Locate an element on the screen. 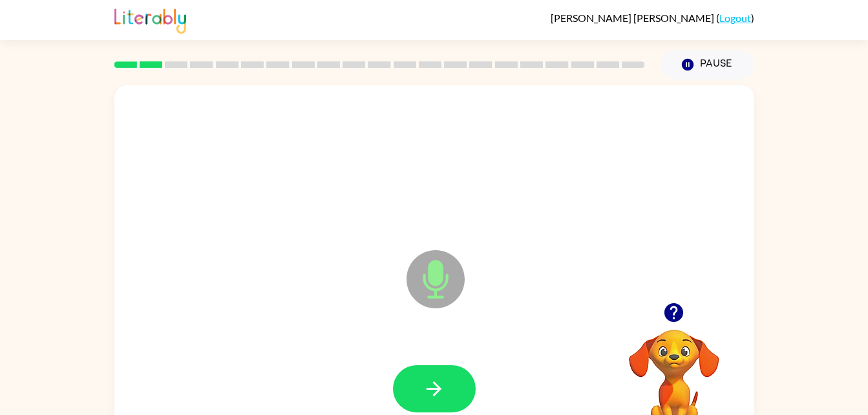 The height and width of the screenshot is (415, 868). a: Logout is located at coordinates (735, 18).